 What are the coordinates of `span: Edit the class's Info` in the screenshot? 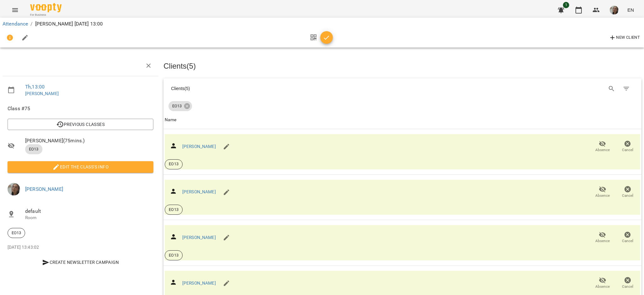 It's located at (80, 167).